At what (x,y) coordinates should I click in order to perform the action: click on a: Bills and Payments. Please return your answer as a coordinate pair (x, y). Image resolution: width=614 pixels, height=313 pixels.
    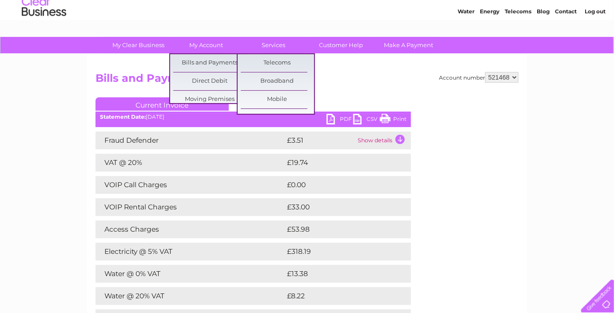
    Looking at the image, I should click on (210, 63).